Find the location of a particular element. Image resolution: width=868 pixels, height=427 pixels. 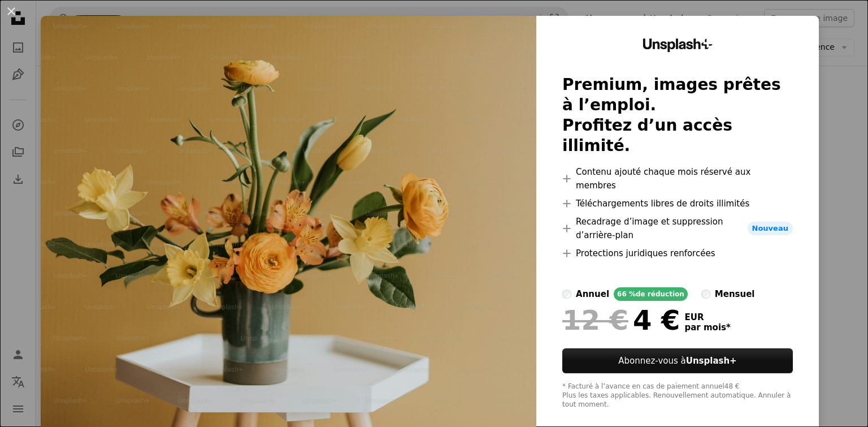

li: Protections juridiques renforcées is located at coordinates (677, 253).